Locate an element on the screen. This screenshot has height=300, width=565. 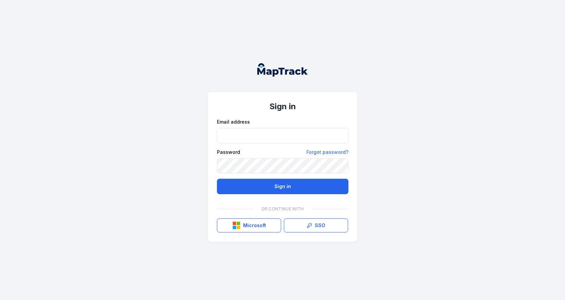
a: SSO is located at coordinates (316, 225).